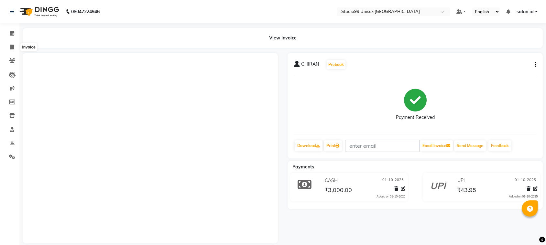 The height and width of the screenshot is (245, 546). What do you see at coordinates (28, 47) in the screenshot?
I see `div: Invoice` at bounding box center [28, 47].